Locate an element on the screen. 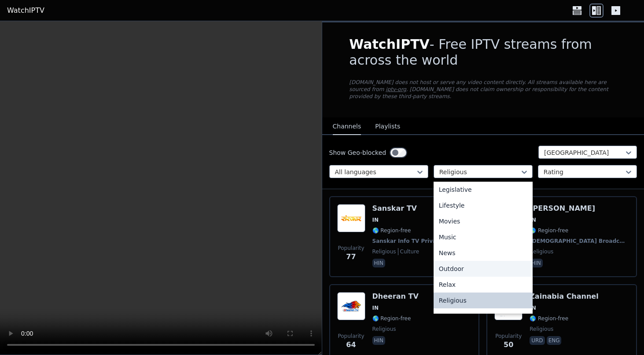 This screenshot has height=355, width=644. div: Lifestyle is located at coordinates (483, 205).